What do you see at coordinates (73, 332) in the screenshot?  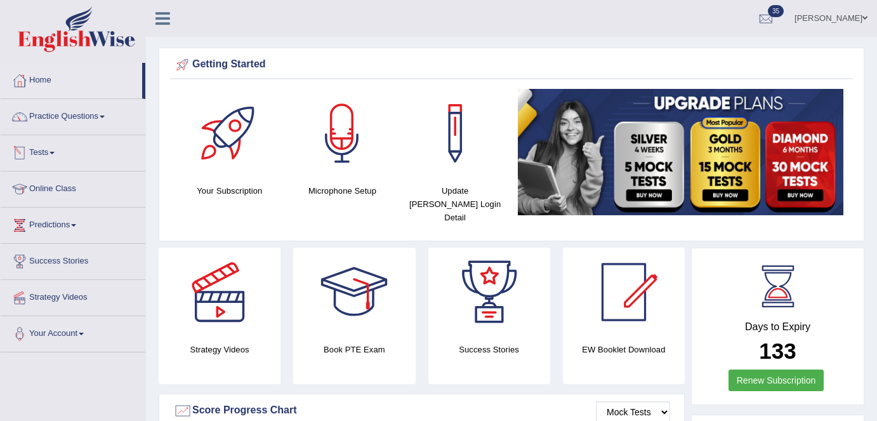 I see `a: Your Account` at bounding box center [73, 332].